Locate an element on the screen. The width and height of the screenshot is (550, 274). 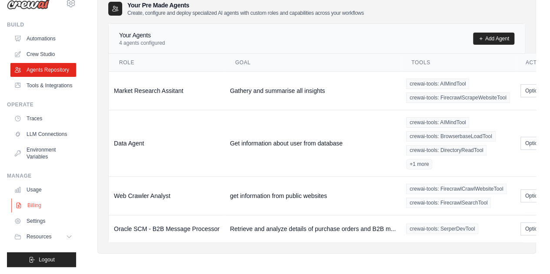
h3: Your Pre Made Agents is located at coordinates (245, 9).